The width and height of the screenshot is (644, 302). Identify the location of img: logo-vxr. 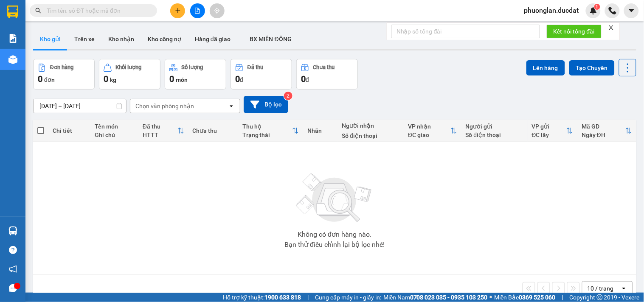
(13, 12).